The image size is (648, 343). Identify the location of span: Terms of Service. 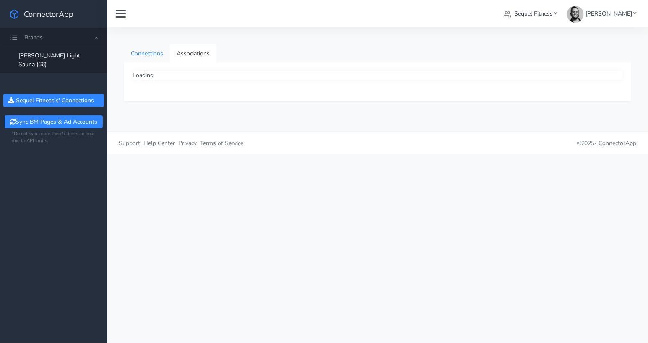
(221, 143).